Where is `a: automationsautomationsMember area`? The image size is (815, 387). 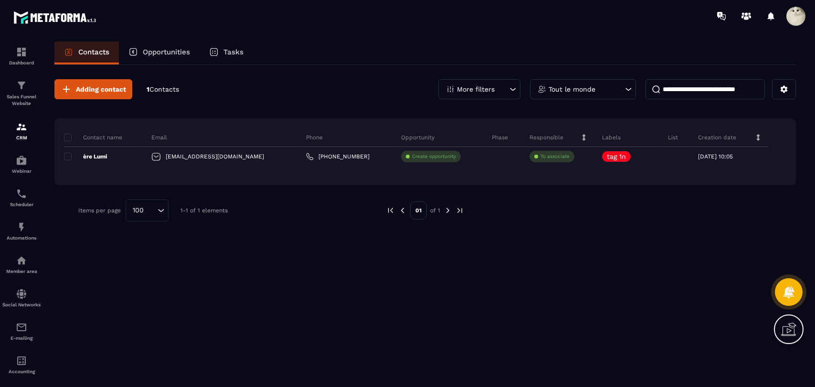
a: automationsautomationsMember area is located at coordinates (21, 264).